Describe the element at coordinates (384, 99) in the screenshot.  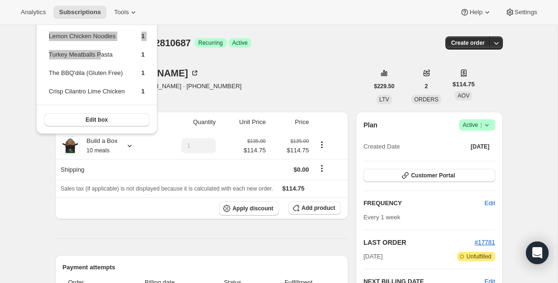
I see `span: LTV` at that location.